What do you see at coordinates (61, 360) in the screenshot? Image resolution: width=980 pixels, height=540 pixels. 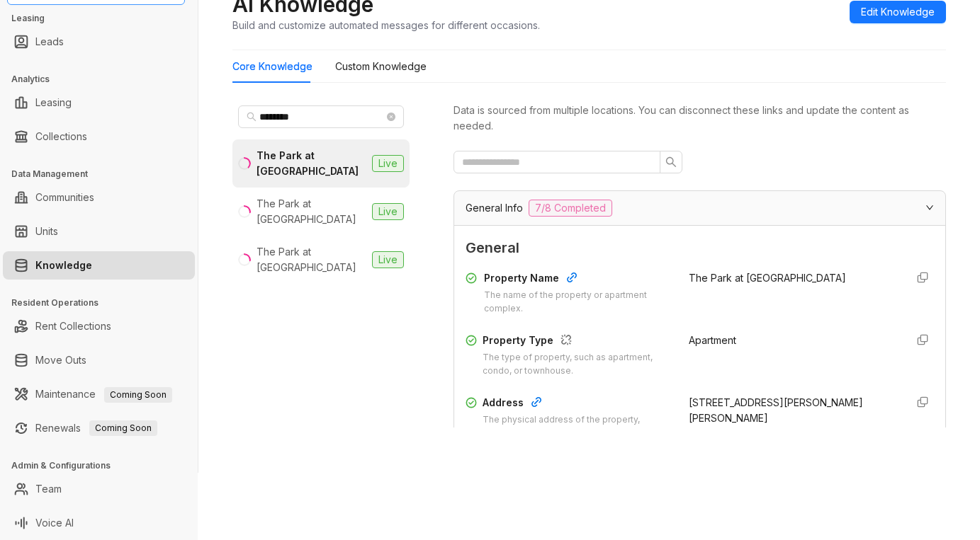 I see `a: Move Outs` at bounding box center [61, 360].